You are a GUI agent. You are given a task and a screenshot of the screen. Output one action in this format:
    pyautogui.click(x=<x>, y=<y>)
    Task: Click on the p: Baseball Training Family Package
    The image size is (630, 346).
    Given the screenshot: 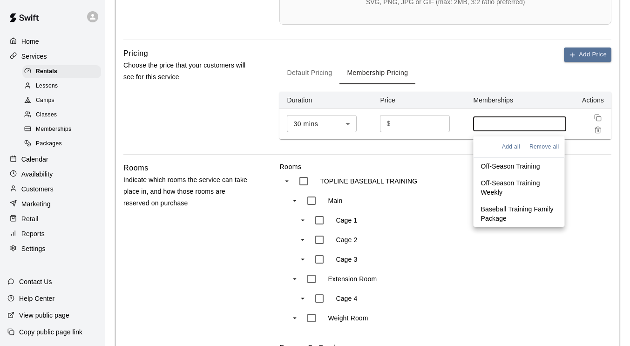 What is the action you would take?
    pyautogui.click(x=520, y=214)
    